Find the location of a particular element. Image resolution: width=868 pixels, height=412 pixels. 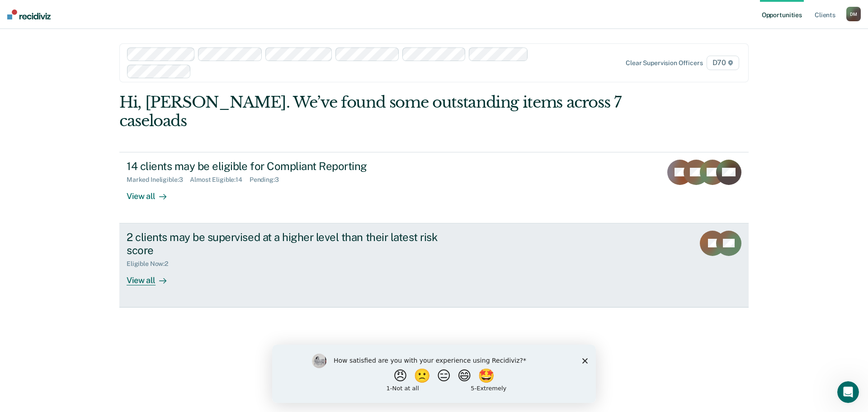

button: 5 is located at coordinates (214, 31).